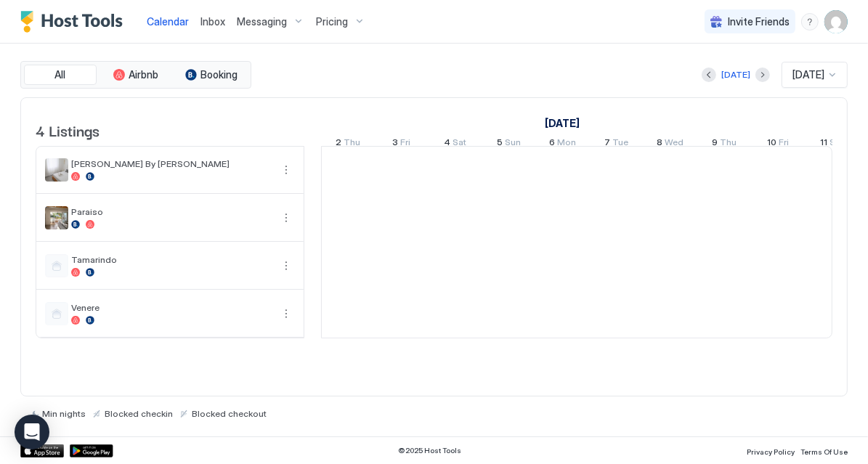 The height and width of the screenshot is (464, 868). What do you see at coordinates (136, 75) in the screenshot?
I see `div: tab-group` at bounding box center [136, 75].